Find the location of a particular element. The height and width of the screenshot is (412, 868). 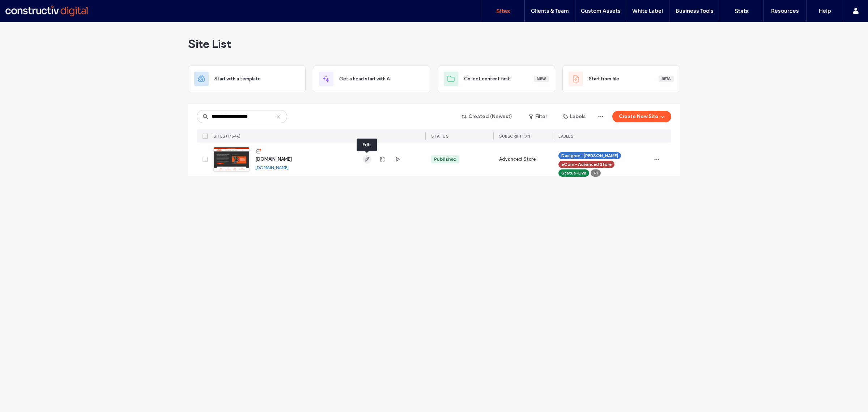

span: Collect content first is located at coordinates (487, 79).